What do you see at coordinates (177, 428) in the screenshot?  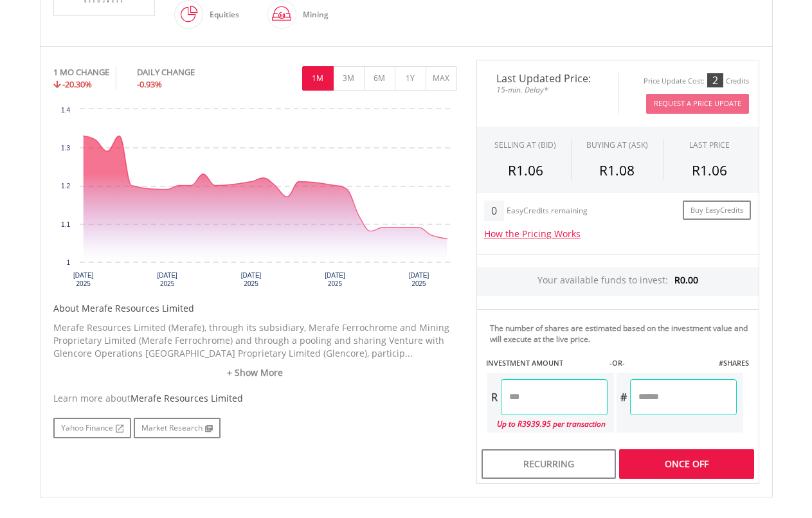 I see `a: Market Research` at bounding box center [177, 428].